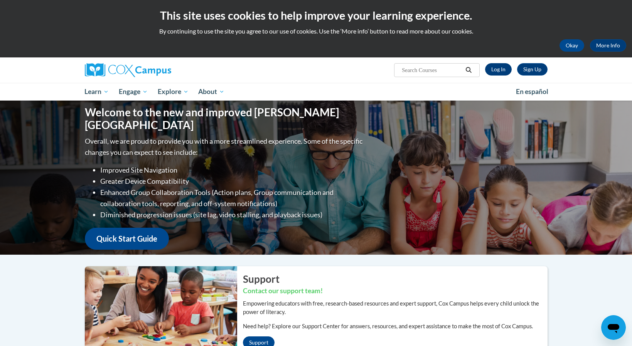 This screenshot has width=632, height=346. Describe the element at coordinates (158, 70) in the screenshot. I see `a: Cox Campus` at that location.